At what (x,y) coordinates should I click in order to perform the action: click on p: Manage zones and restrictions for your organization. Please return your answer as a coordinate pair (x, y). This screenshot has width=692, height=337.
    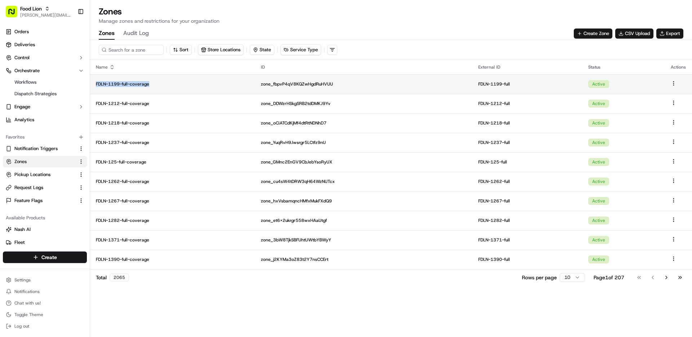
    Looking at the image, I should click on (391, 21).